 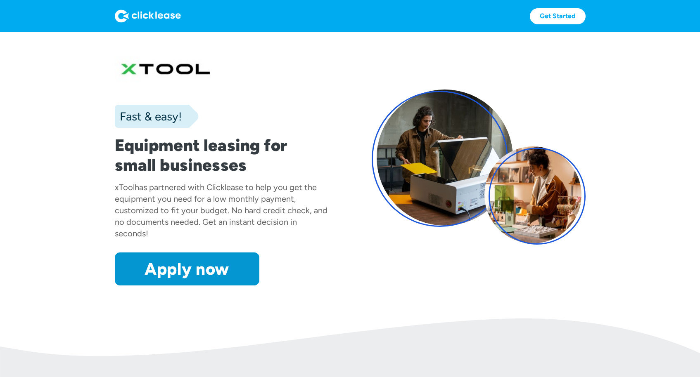 I want to click on h1: Equipment leasing for small businesses, so click(x=222, y=155).